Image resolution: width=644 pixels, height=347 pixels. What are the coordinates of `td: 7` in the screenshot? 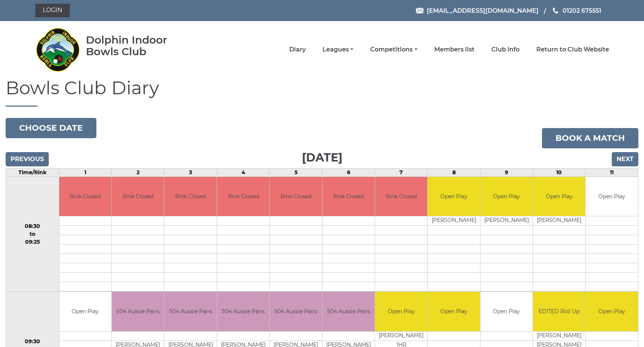 It's located at (401, 173).